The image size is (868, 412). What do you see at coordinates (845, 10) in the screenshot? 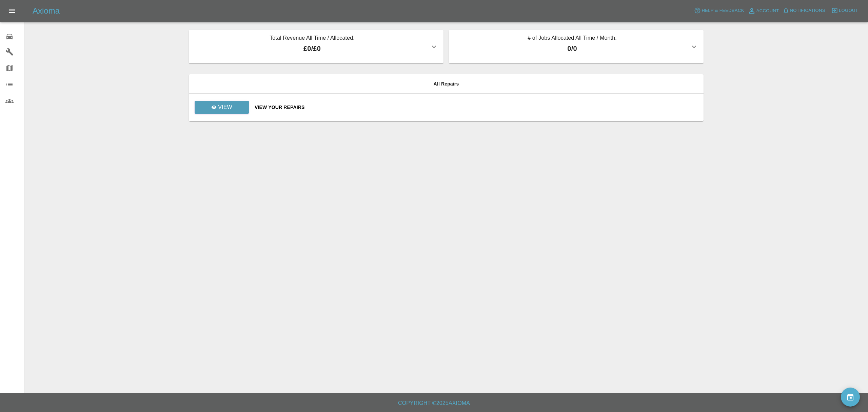
I see `button: Logout` at bounding box center [845, 10].